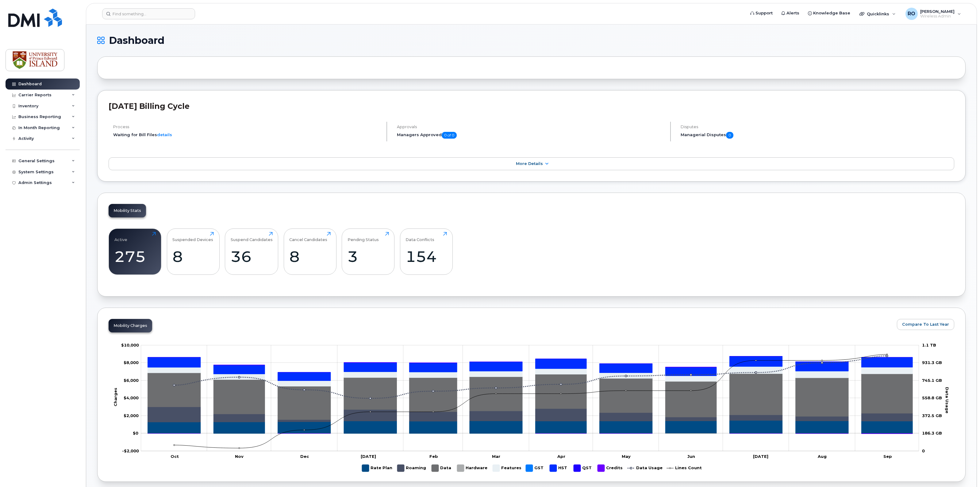 The height and width of the screenshot is (487, 980). Describe the element at coordinates (925, 324) in the screenshot. I see `button: Compare To Last Year` at that location.